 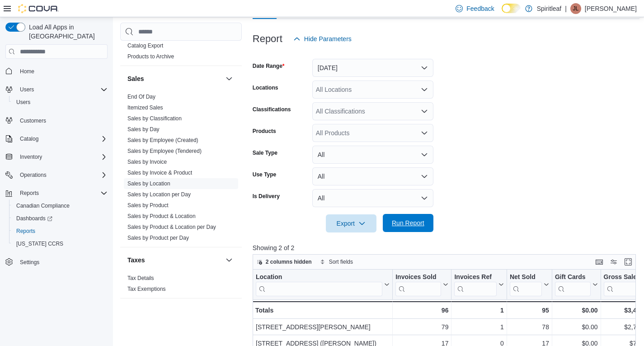 What do you see at coordinates (141, 97) in the screenshot?
I see `span: End Of Day` at bounding box center [141, 97].